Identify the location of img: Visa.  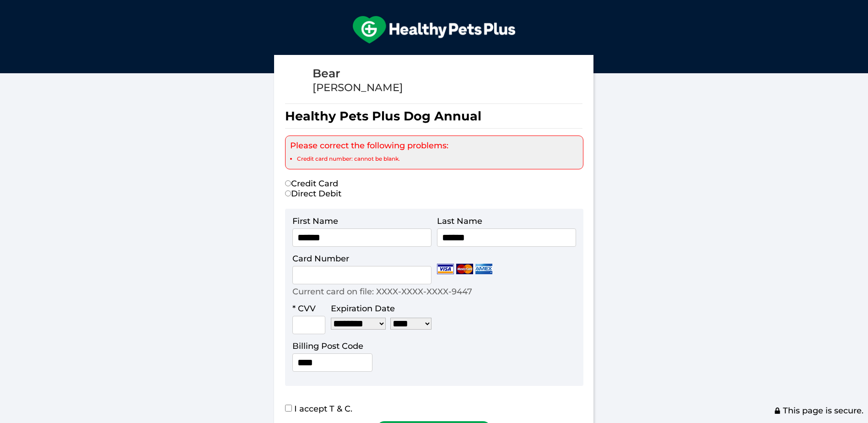
(446, 269).